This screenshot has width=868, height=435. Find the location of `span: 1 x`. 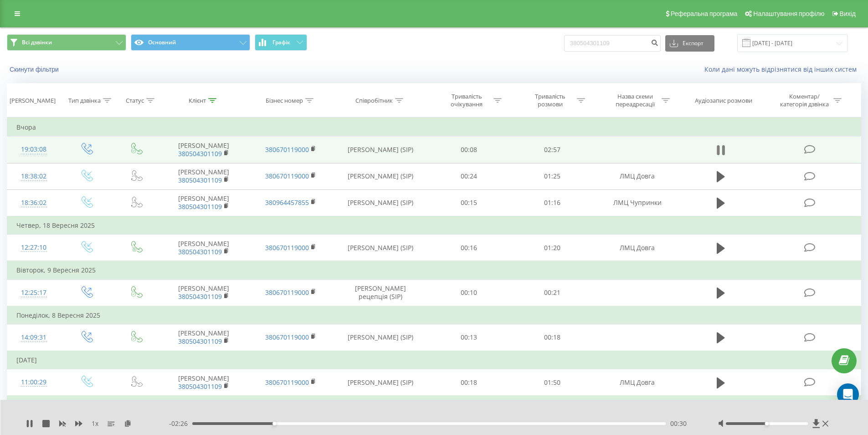

span: 1 x is located at coordinates (95, 423).